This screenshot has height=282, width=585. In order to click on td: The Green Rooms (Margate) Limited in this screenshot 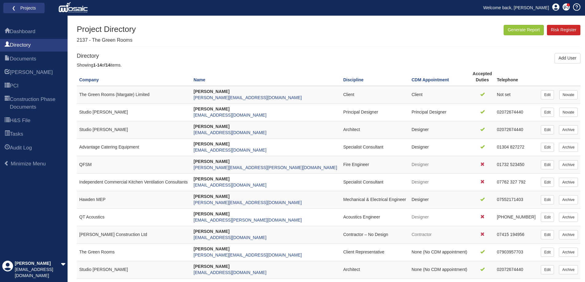, I will do `click(134, 95)`.